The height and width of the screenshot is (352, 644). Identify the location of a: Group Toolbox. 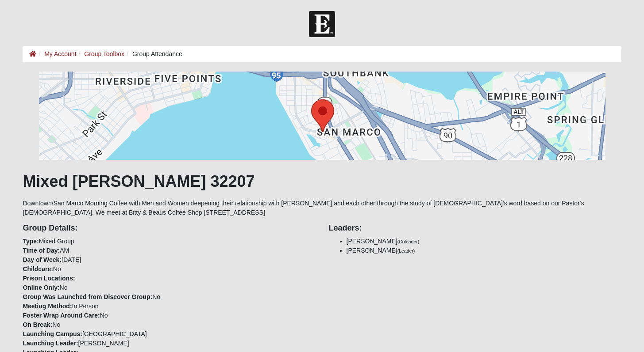
(104, 54).